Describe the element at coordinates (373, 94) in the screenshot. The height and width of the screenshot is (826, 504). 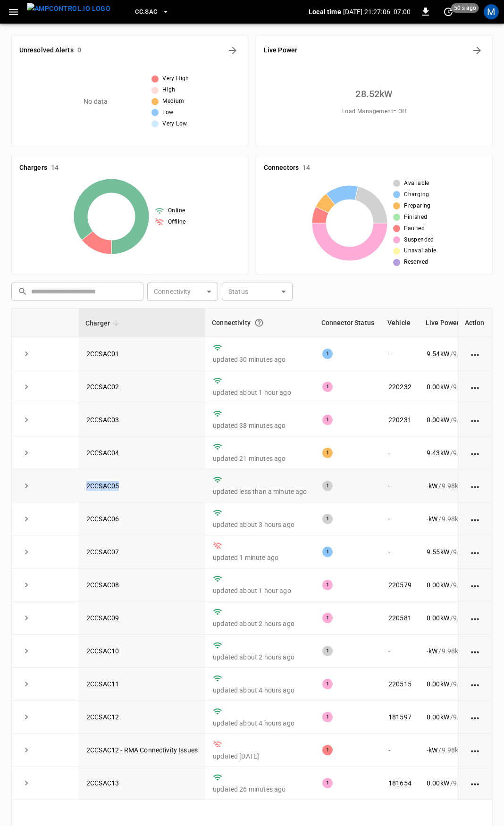
I see `h6: 28.52 kW` at that location.